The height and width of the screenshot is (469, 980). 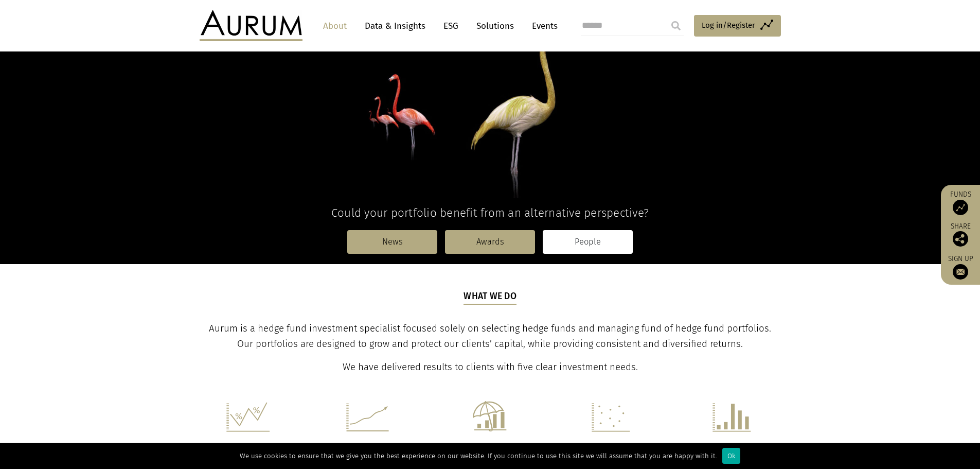 I want to click on img: Aurum, so click(x=251, y=25).